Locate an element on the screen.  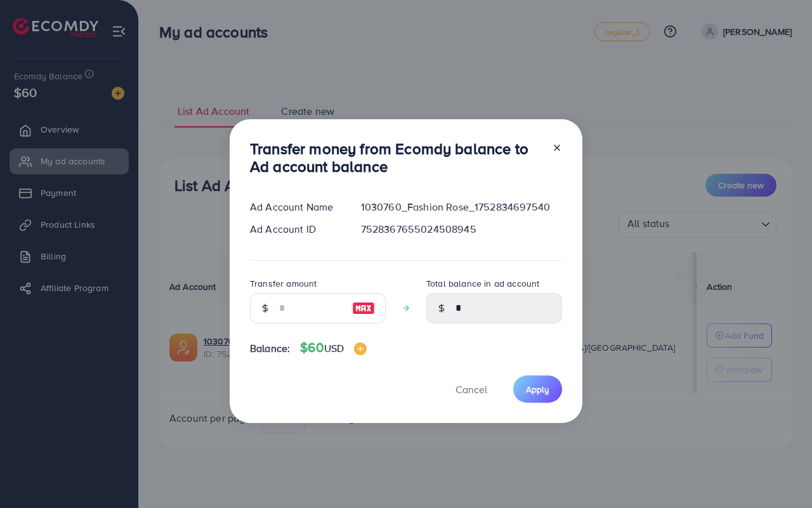
span: USD is located at coordinates (333, 348).